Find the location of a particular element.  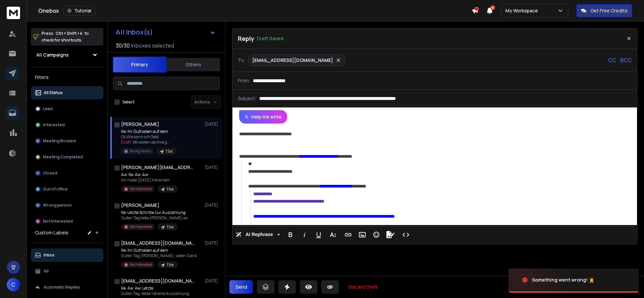

p: Meeting Completed is located at coordinates (63, 157).